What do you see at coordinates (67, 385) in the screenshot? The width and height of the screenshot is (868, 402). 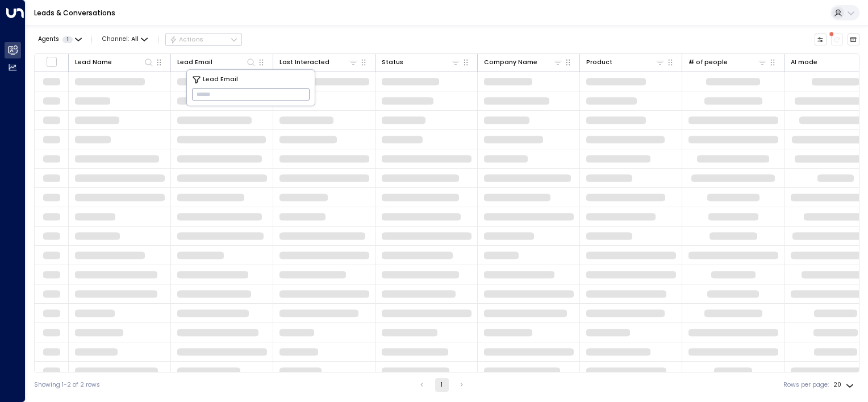 I see `div: Showing 1-2 of 2 rows` at bounding box center [67, 385].